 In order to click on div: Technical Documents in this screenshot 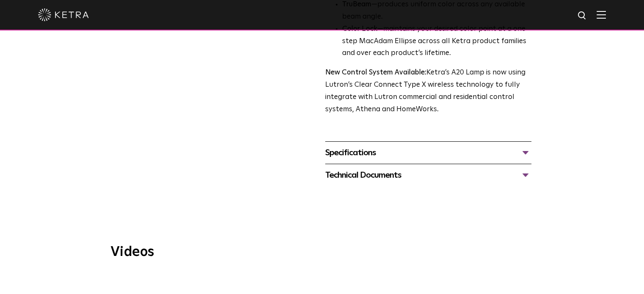, I will do `click(428, 175)`.